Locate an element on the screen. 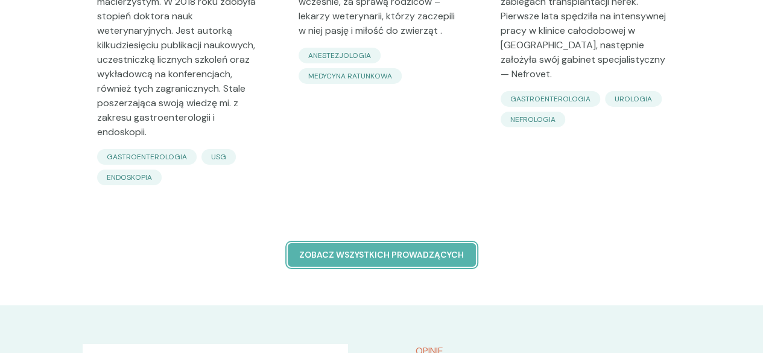 This screenshot has height=353, width=763. a: Zobacz wszystkich prowadzących is located at coordinates (382, 254).